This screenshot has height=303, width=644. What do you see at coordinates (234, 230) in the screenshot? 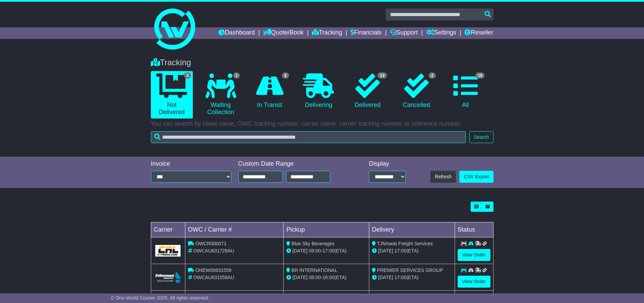
I see `td: OWC / Carrier #` at bounding box center [234, 230].